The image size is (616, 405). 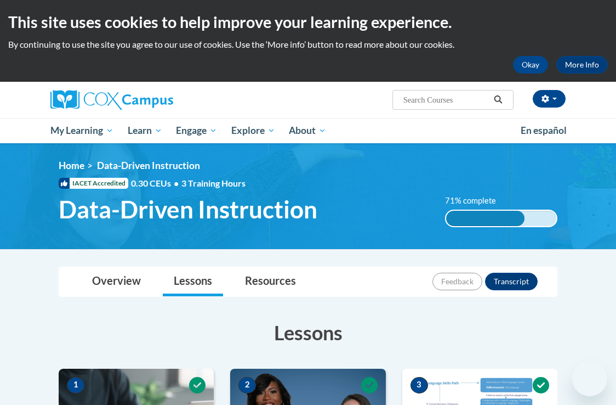 What do you see at coordinates (145, 131) in the screenshot?
I see `span: Learn` at bounding box center [145, 131].